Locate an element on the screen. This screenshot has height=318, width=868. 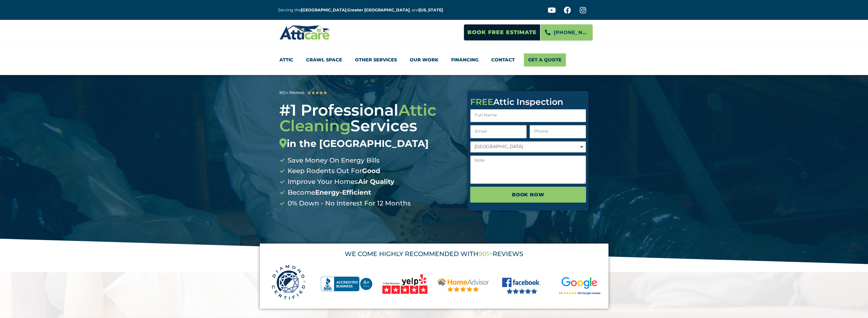
span: FREE is located at coordinates (482, 101).